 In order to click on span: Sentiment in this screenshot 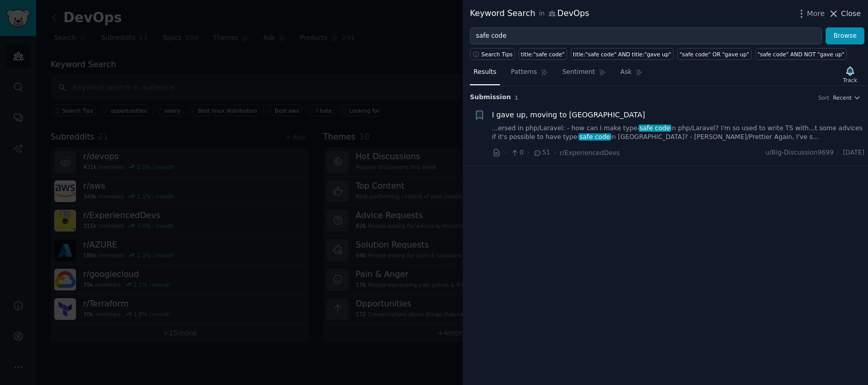, I will do `click(578, 72)`.